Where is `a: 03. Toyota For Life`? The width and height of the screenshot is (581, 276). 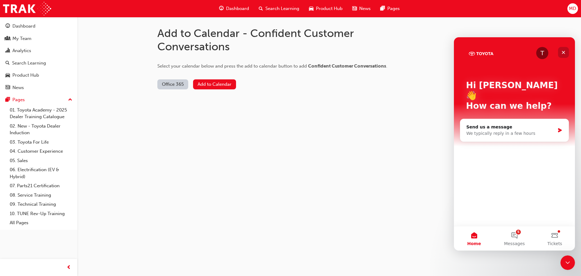
a: 03. Toyota For Life is located at coordinates (41, 142).